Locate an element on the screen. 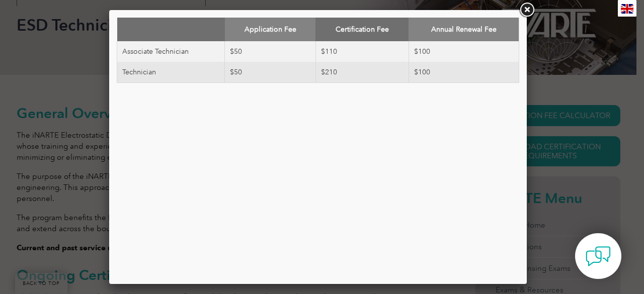  td: Technician is located at coordinates (171, 72).